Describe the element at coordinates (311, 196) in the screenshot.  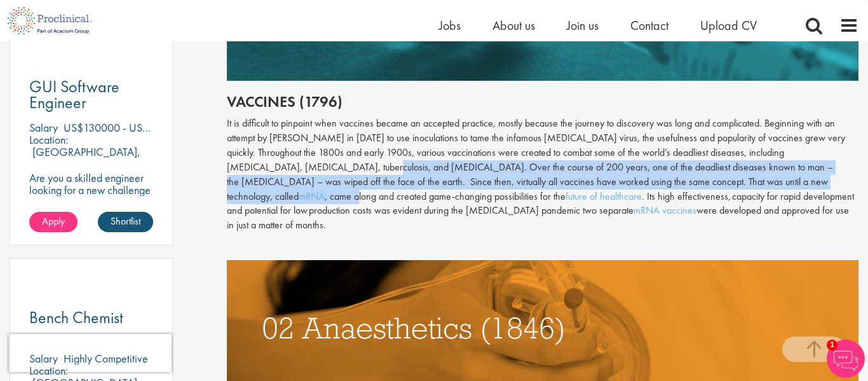
I see `a: mRNA` at that location.